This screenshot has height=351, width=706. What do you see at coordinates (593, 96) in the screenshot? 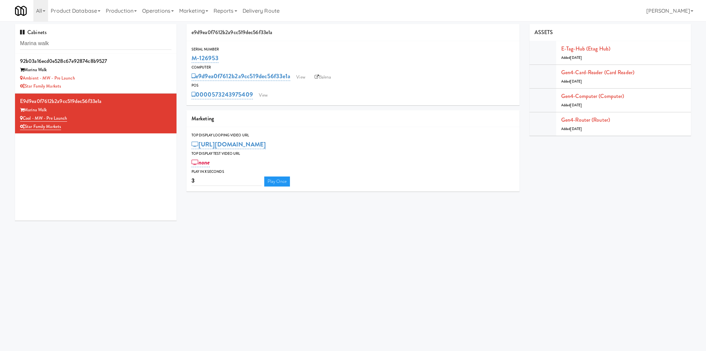
I see `a: Gen4-computer (Computer)` at bounding box center [593, 96].